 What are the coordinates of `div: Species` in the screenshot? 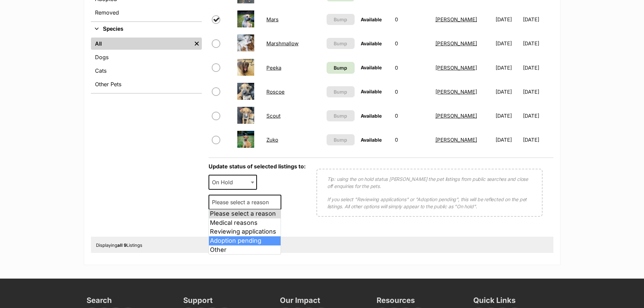 It's located at (146, 65).